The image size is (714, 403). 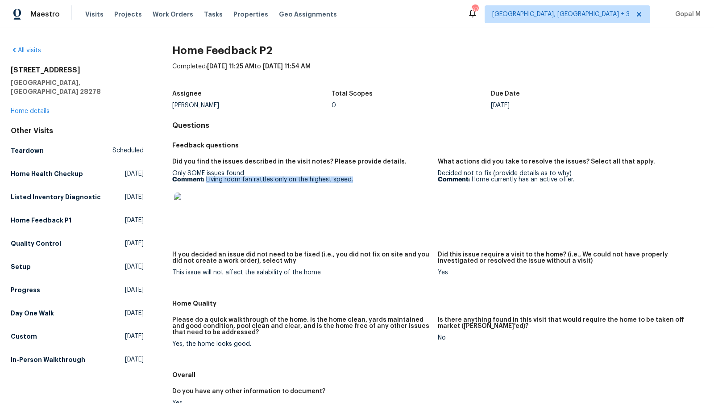 What do you see at coordinates (249, 391) in the screenshot?
I see `h5: Do you have any other information to document?` at bounding box center [249, 391].